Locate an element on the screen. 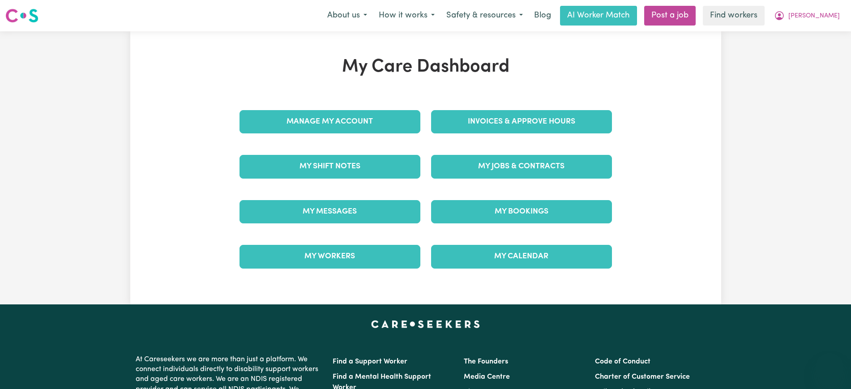  a: Blog is located at coordinates (543, 16).